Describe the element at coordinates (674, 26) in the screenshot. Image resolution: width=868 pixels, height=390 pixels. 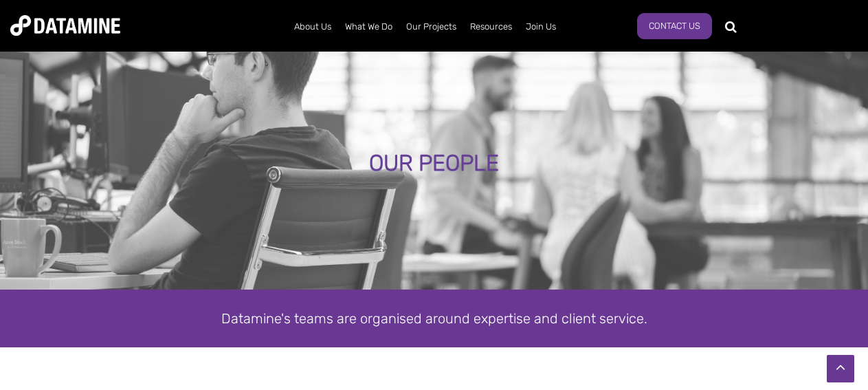
I see `a: Contact Us` at that location.